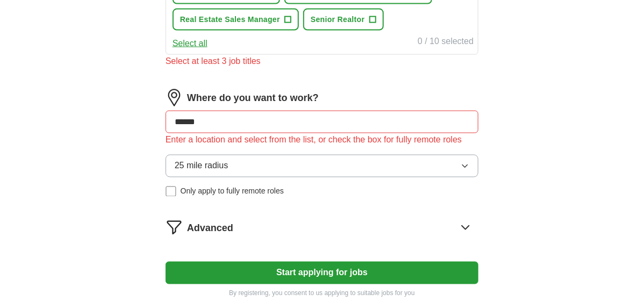 This screenshot has width=644, height=301. What do you see at coordinates (343, 19) in the screenshot?
I see `button: Senior Realtor` at bounding box center [343, 19].